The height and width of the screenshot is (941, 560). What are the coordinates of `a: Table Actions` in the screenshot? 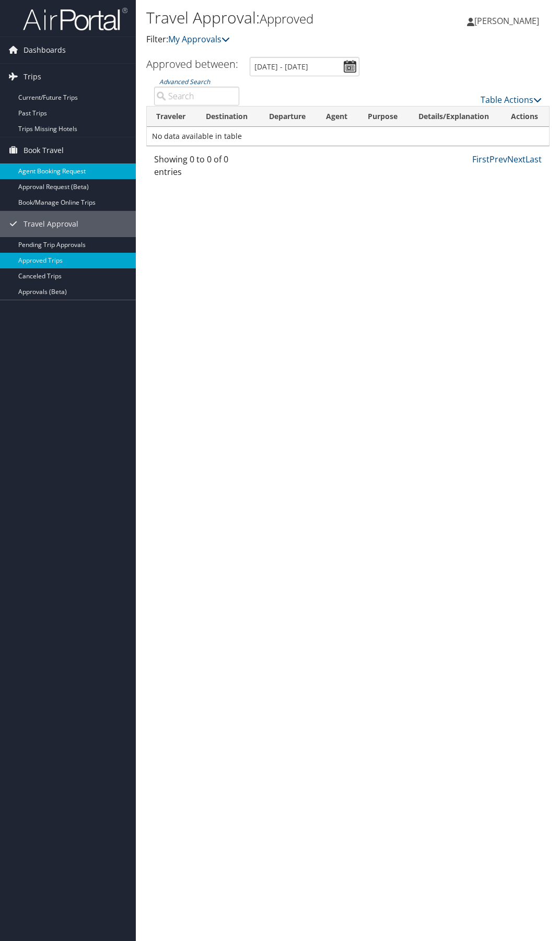 It's located at (511, 100).